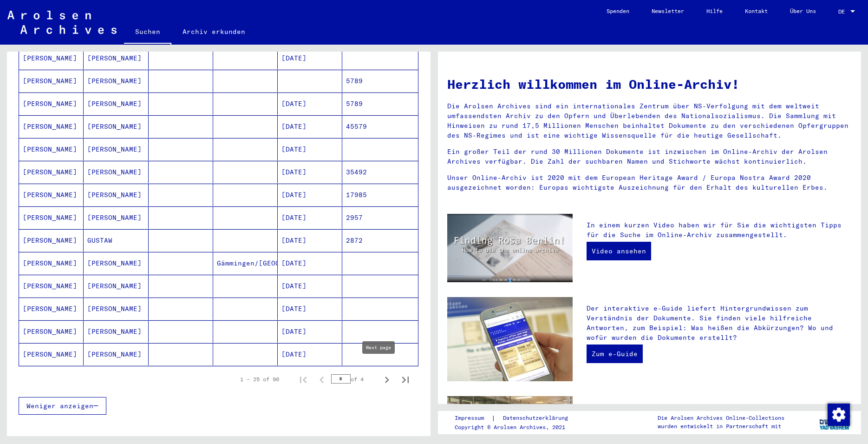  I want to click on mat-cell: 17985, so click(380, 195).